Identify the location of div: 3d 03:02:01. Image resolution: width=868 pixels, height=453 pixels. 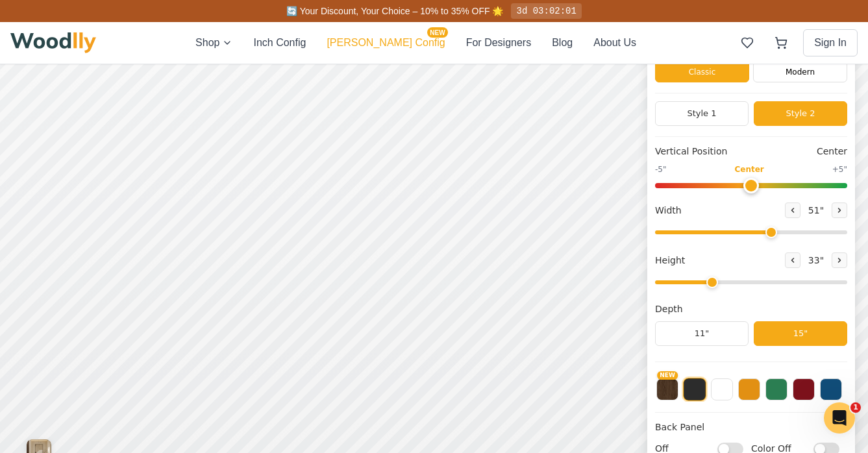
(546, 11).